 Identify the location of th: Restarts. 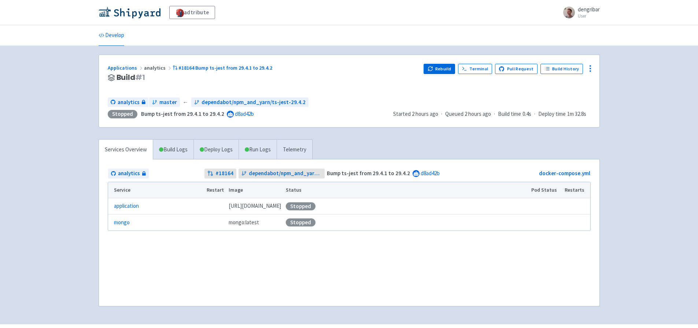
(576, 190).